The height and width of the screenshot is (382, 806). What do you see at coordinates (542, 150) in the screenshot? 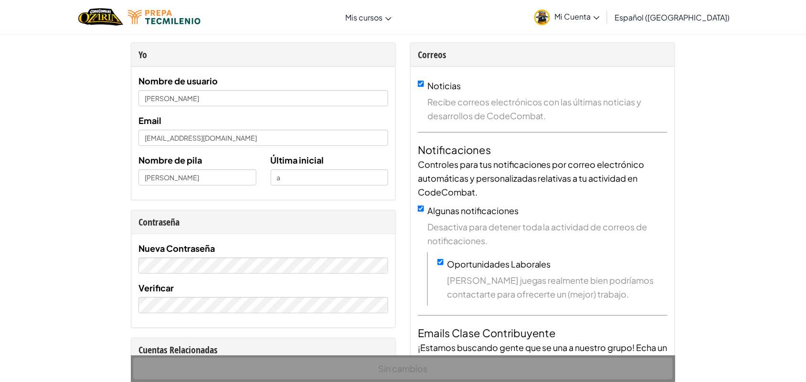
I see `h4: Notificaciones` at bounding box center [542, 150].